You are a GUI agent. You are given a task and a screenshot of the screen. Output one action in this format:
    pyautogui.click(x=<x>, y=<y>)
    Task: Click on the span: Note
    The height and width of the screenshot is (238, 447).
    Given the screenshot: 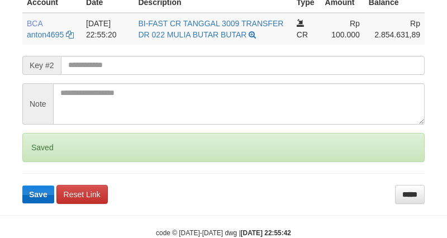 What is the action you would take?
    pyautogui.click(x=37, y=104)
    